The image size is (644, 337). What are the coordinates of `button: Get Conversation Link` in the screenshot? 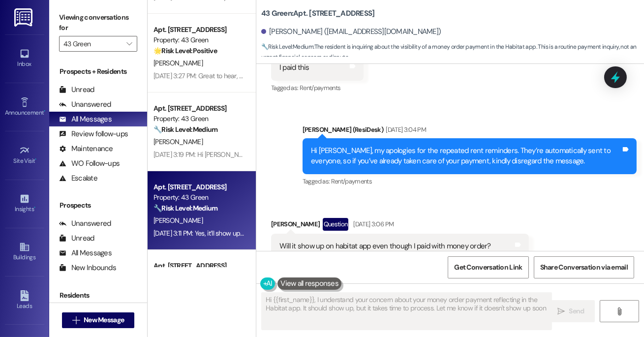 It's located at (488, 267).